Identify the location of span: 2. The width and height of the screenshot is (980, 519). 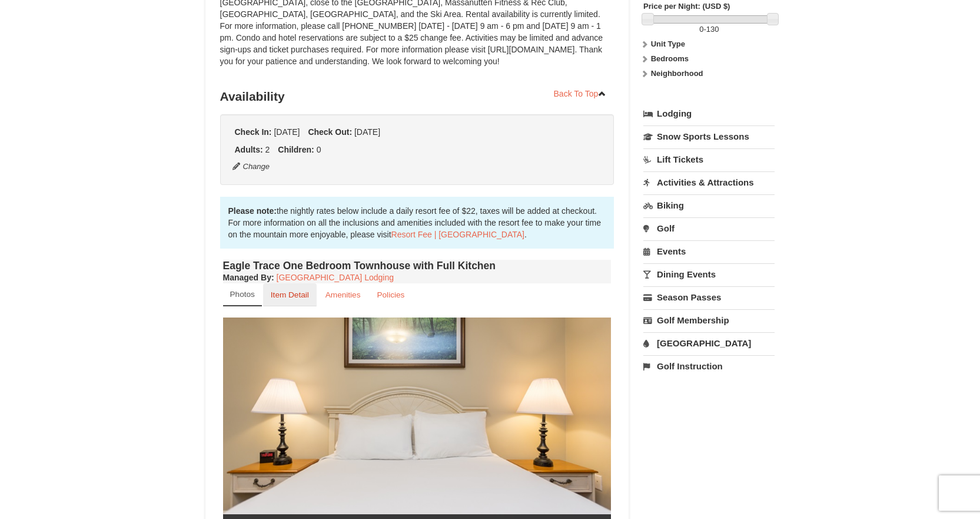
(268, 150).